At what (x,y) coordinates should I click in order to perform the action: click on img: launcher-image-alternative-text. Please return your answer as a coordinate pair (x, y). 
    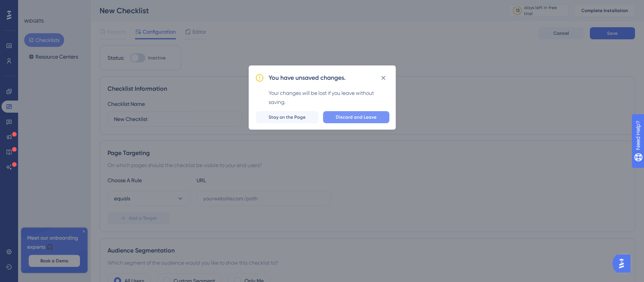
    Looking at the image, I should click on (9, 12).